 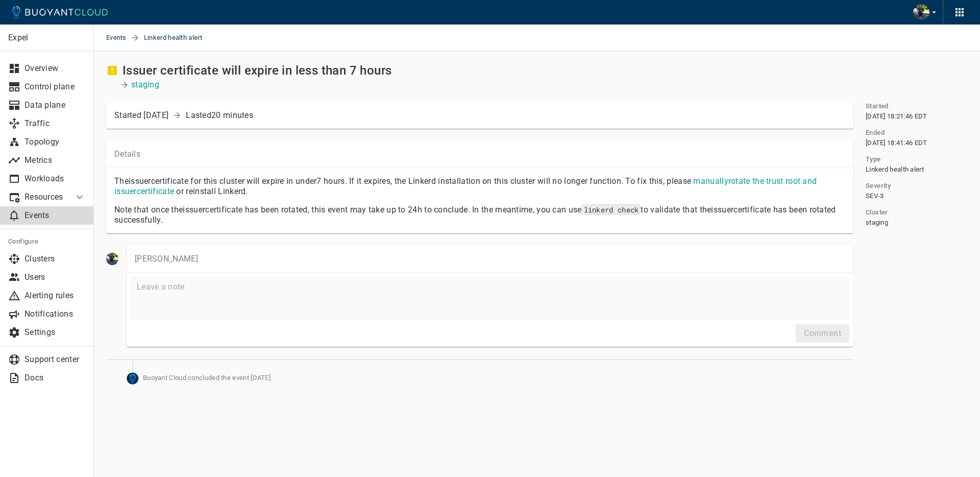 What do you see at coordinates (55, 259) in the screenshot?
I see `p: Clusters` at bounding box center [55, 259].